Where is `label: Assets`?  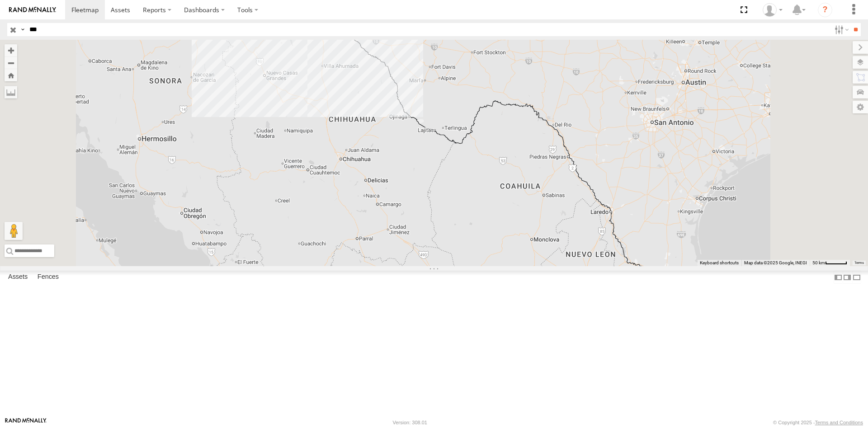 label: Assets is located at coordinates (17, 277).